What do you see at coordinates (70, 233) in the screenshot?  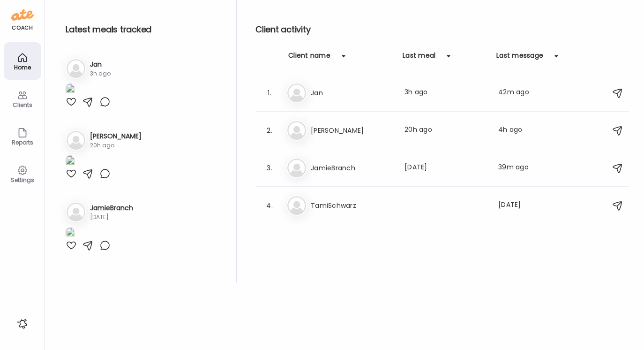 I see `img: images%2FXImTVQBs16eZqGQ4AKMzePIDoFr2%2FcR4pTXF4rrD5Cv7Ysf1t%2FSrb4EPEaeQXTFGD5vQCm_1080` at bounding box center [70, 233].